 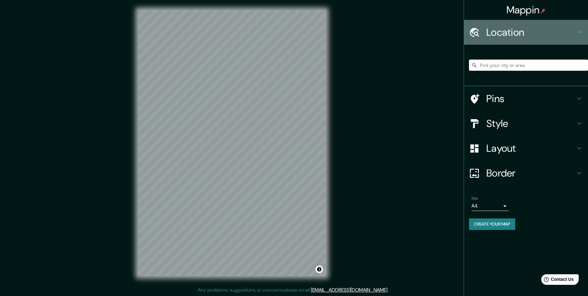 What do you see at coordinates (526, 123) in the screenshot?
I see `div: Style` at bounding box center [526, 123].